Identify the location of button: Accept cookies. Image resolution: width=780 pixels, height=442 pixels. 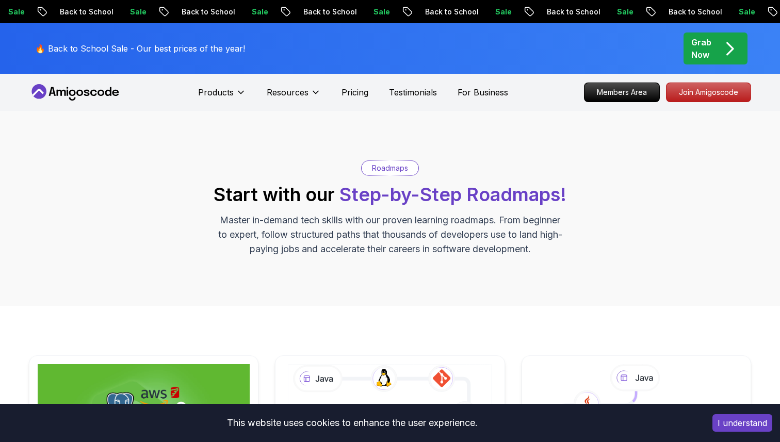
(743, 423).